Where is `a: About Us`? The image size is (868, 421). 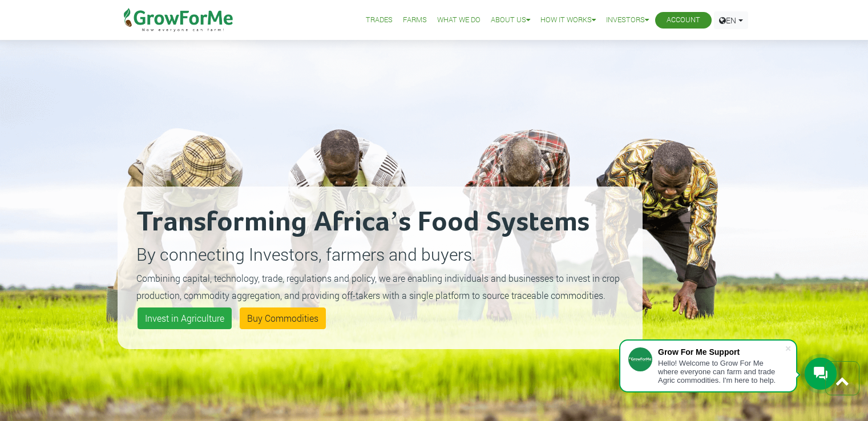
a: About Us is located at coordinates (511, 20).